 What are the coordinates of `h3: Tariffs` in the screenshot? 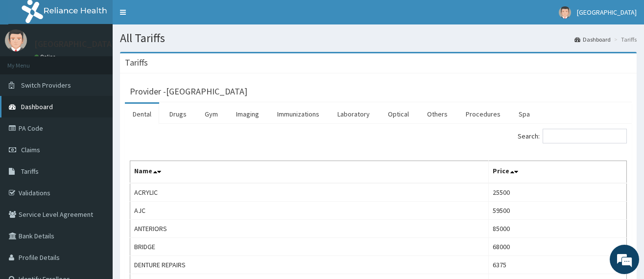 It's located at (136, 63).